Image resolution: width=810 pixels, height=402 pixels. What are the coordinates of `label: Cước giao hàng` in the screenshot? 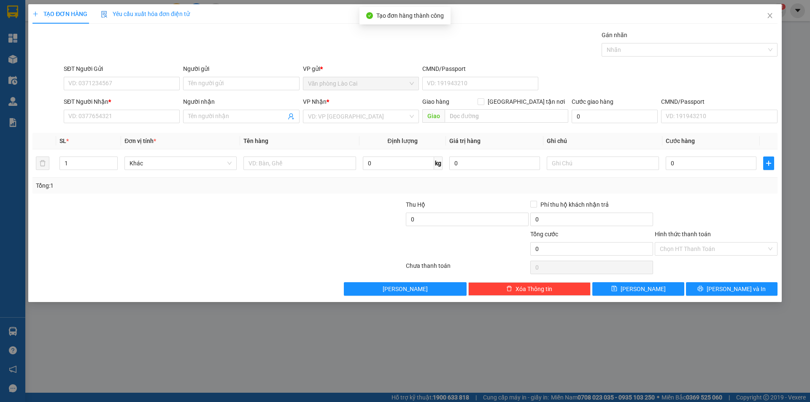 It's located at (592, 102).